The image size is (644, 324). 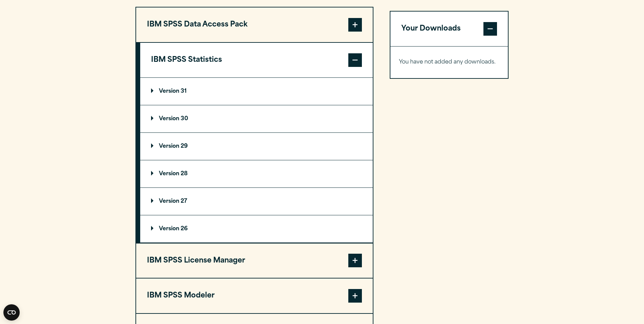 I want to click on button: IBM SPSS License Manager, so click(x=254, y=261).